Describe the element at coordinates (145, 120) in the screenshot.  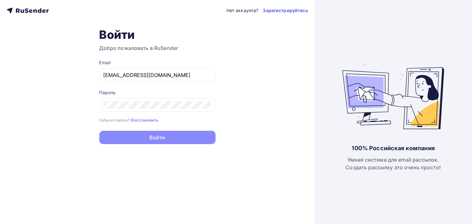
I see `small: Восстановить` at that location.